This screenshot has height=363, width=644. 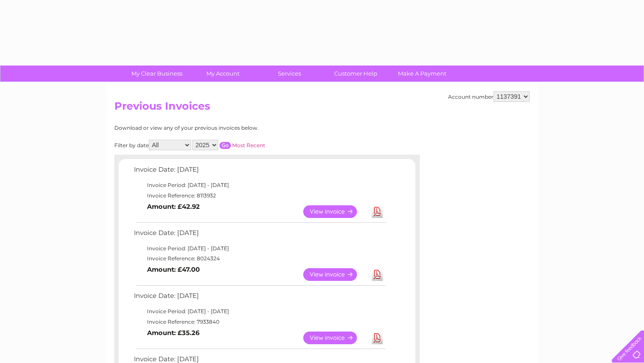 I want to click on td: Invoice Reference: 7933840, so click(x=259, y=322).